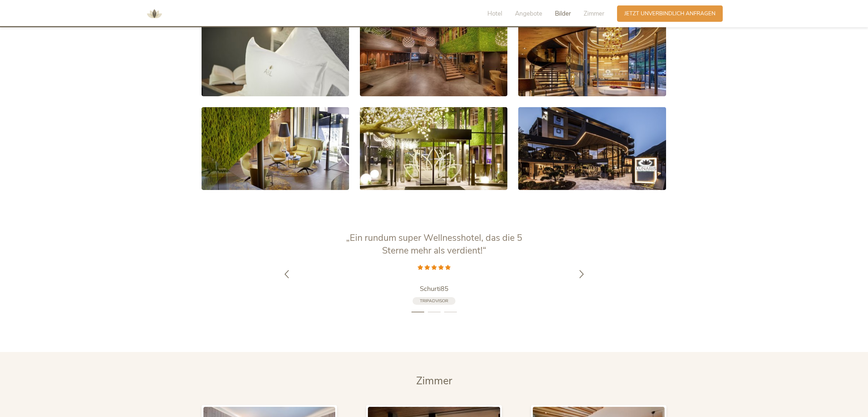 This screenshot has height=417, width=868. I want to click on span: Bilder, so click(563, 14).